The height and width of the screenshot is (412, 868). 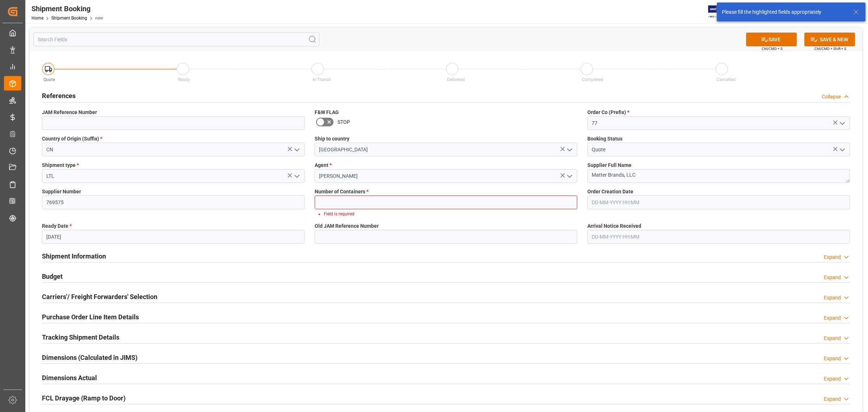 What do you see at coordinates (831, 97) in the screenshot?
I see `div: Collapse` at bounding box center [831, 97].